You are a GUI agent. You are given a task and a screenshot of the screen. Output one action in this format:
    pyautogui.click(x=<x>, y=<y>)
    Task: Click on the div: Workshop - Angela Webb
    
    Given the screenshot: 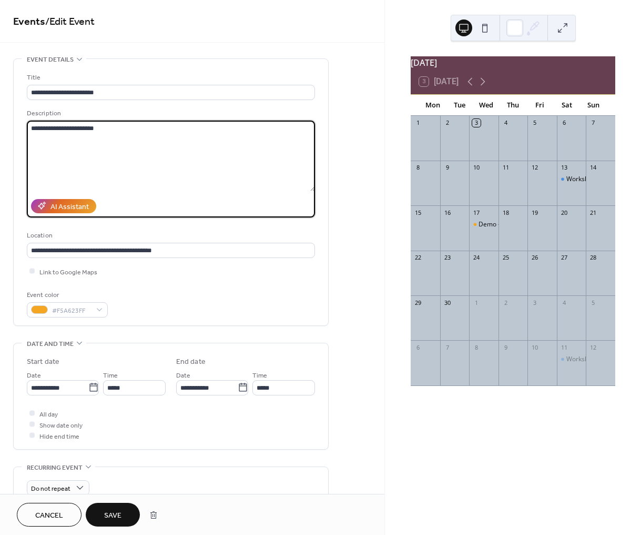 What is the action you would take?
    pyautogui.click(x=572, y=359)
    